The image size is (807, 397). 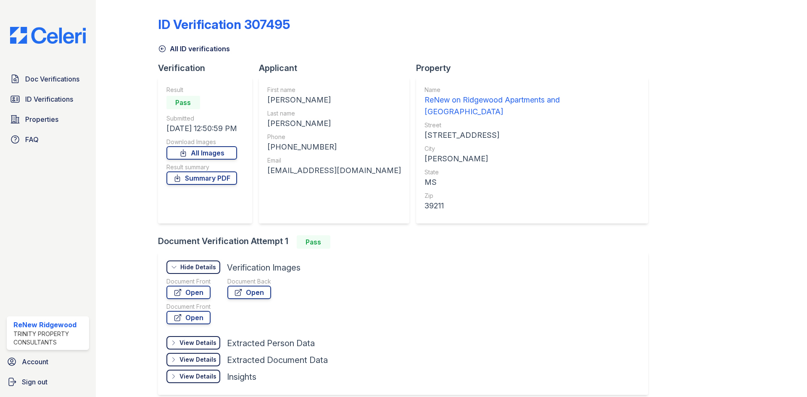 I want to click on span: FAQ, so click(x=32, y=140).